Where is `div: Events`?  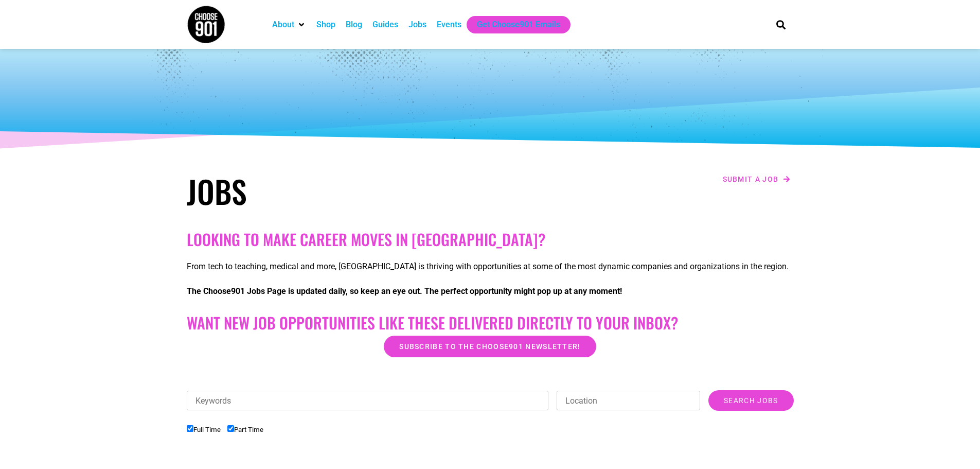
div: Events is located at coordinates (449, 25).